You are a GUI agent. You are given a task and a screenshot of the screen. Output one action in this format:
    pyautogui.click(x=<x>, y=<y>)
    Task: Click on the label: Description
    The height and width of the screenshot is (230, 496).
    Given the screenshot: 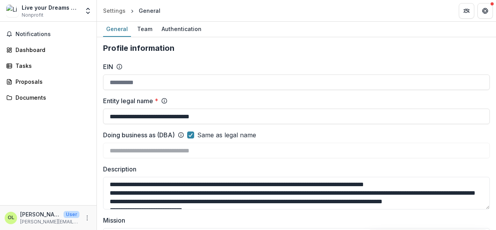 What is the action you would take?
    pyautogui.click(x=294, y=169)
    